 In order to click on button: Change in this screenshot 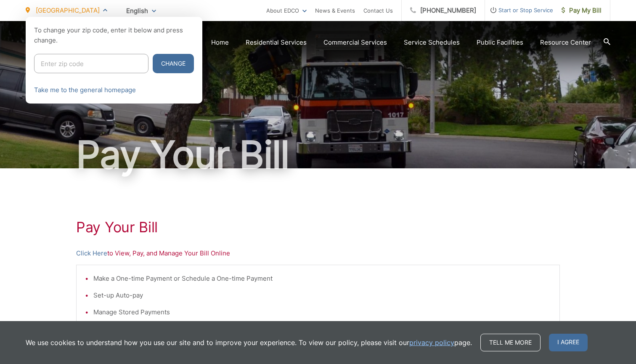, I will do `click(173, 64)`.